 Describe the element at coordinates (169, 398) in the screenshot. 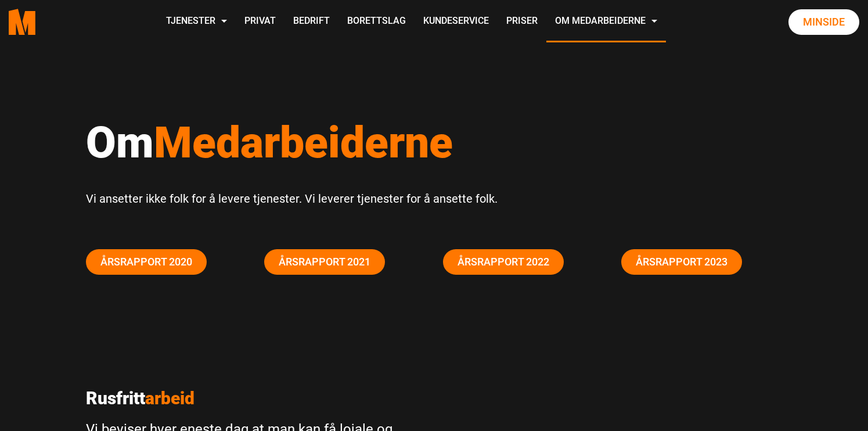

I see `span: arbeid` at that location.